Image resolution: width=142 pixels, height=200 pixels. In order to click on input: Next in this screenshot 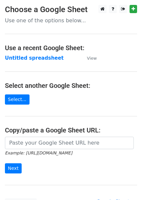, I will do `click(13, 168)`.